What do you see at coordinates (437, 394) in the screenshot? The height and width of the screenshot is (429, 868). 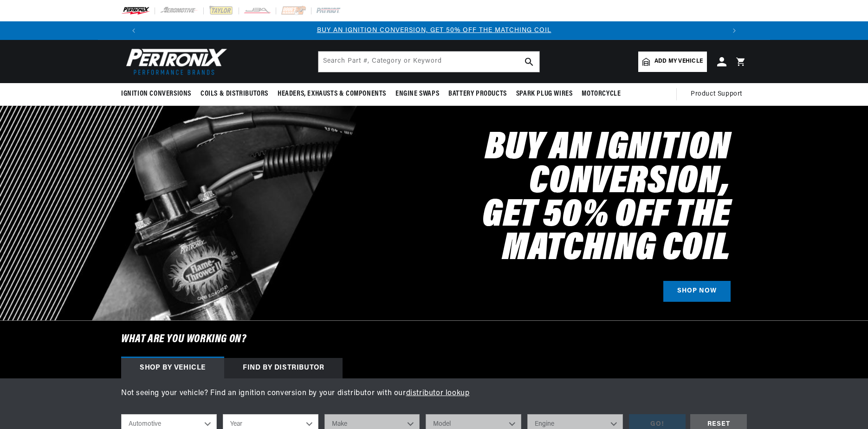 I see `a: distributor lookup` at bounding box center [437, 394].